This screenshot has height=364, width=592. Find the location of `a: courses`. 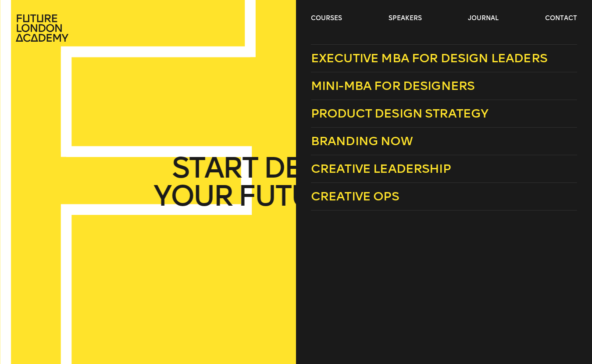

a: courses is located at coordinates (326, 18).